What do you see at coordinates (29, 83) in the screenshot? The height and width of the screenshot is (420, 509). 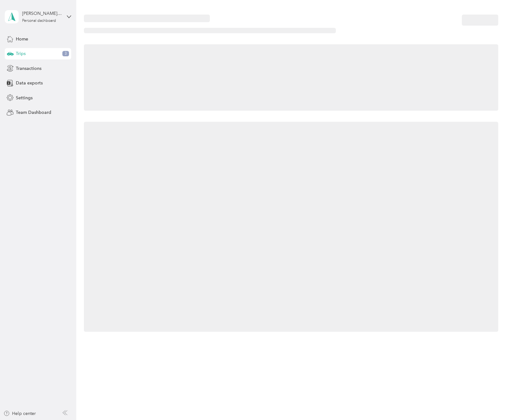 I see `span: Data exports` at bounding box center [29, 83].